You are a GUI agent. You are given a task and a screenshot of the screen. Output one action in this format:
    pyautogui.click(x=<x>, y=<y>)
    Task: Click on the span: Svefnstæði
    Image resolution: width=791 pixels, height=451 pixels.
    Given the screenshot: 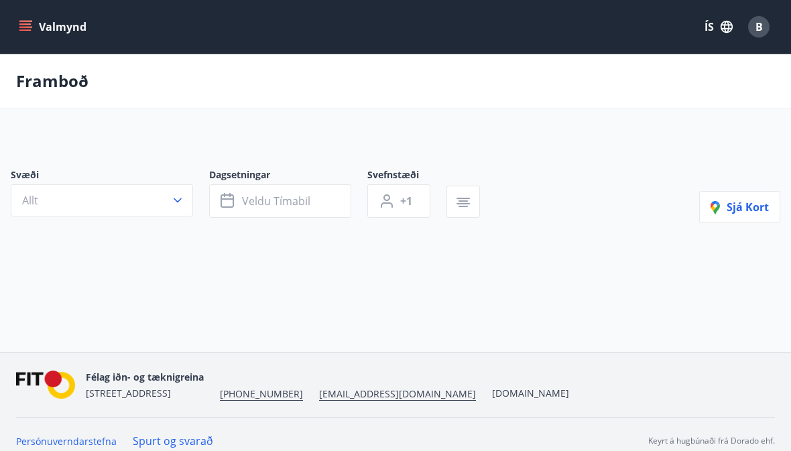 What is the action you would take?
    pyautogui.click(x=407, y=176)
    